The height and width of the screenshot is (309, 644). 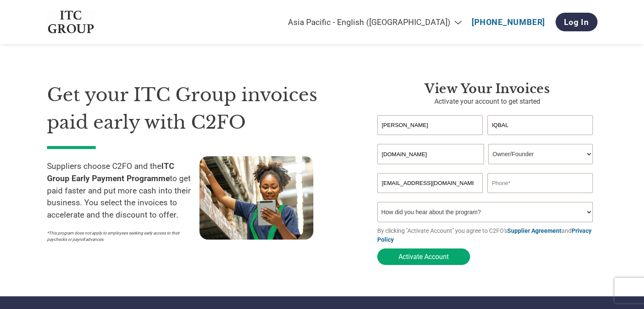 What do you see at coordinates (487, 235) in the screenshot?
I see `p: By clicking "Activate Account" you agree to C2FO's and` at bounding box center [487, 235].